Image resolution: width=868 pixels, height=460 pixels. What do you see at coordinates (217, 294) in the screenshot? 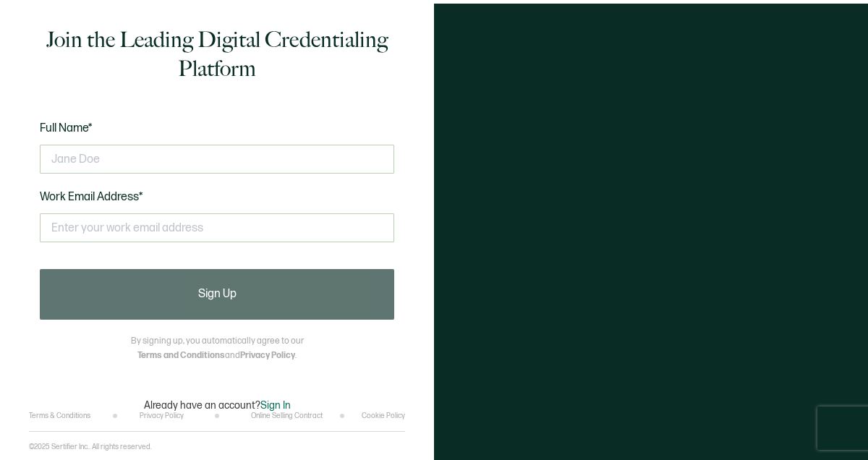
I see `span: Sign Up` at bounding box center [217, 294].